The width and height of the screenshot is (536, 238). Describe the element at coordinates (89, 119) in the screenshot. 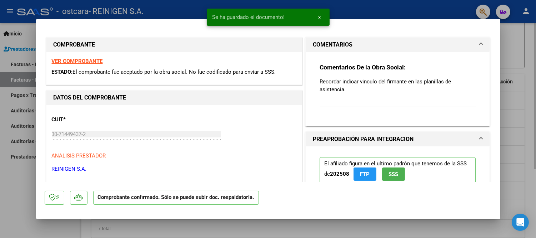

I see `p: CUIT` at that location.